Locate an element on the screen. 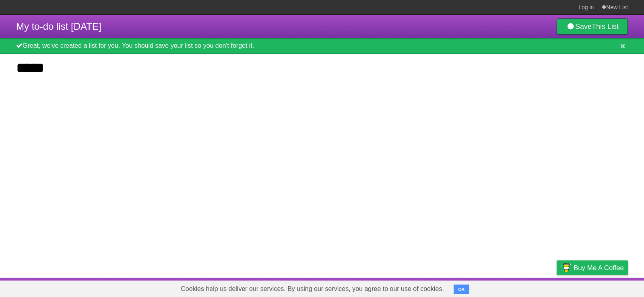 The image size is (644, 297). a: Developers is located at coordinates (492, 287).